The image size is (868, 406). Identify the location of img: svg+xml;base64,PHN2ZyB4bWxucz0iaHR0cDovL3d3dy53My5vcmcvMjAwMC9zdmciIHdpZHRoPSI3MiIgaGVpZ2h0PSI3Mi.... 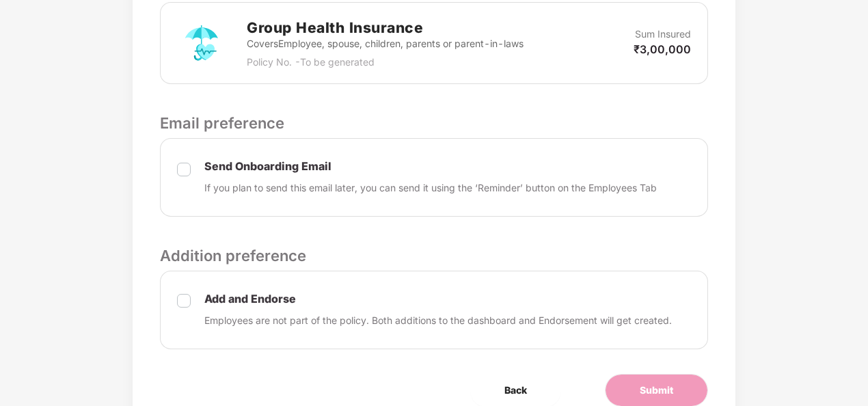
(202, 43).